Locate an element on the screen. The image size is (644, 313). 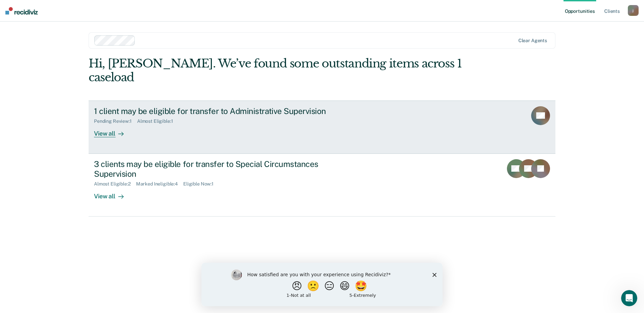
button: 3 is located at coordinates (128, 23).